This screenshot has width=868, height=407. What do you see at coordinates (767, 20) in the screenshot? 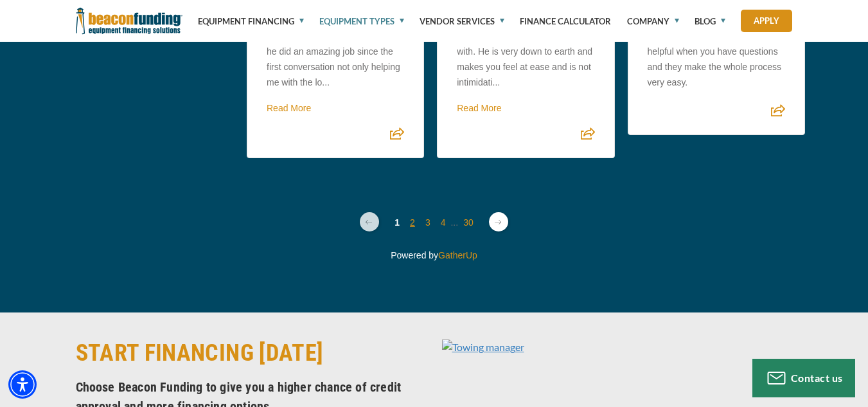
I see `a: Apply` at bounding box center [767, 20].